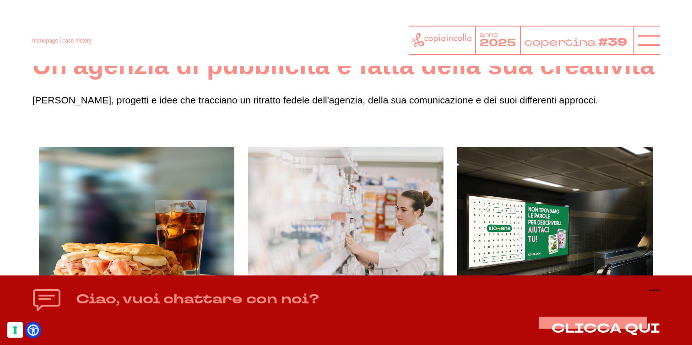 This screenshot has width=692, height=345. What do you see at coordinates (614, 42) in the screenshot?
I see `tspan: #39` at bounding box center [614, 42].